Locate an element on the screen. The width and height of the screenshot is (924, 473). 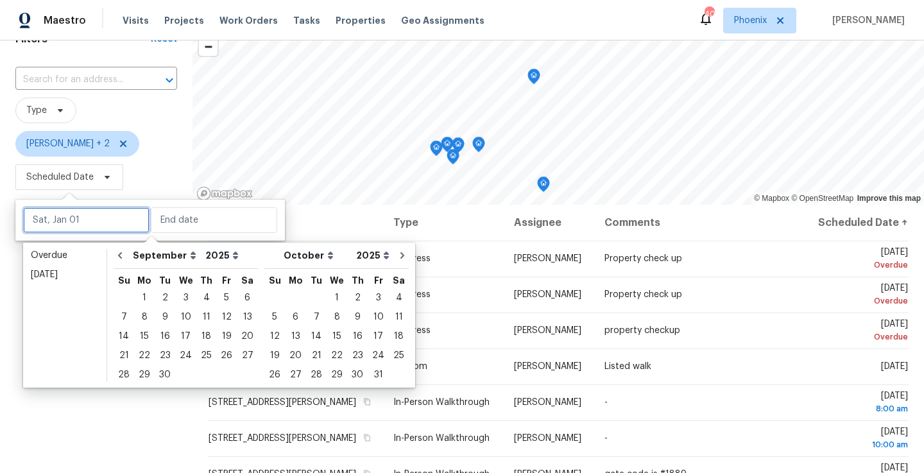
input: Sat, Jan 01 is located at coordinates (86, 220).